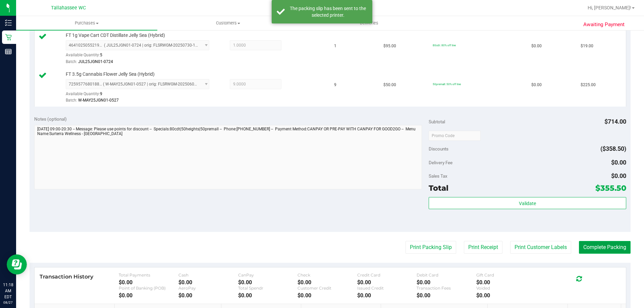 The height and width of the screenshot is (308, 644). I want to click on div: Debit Card, so click(447, 275).